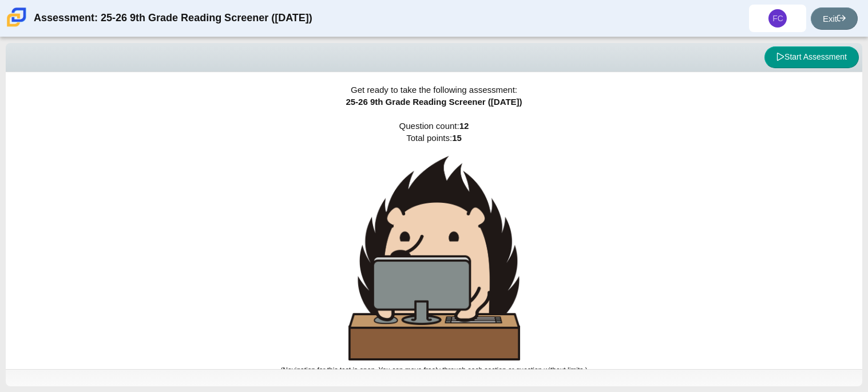 The height and width of the screenshot is (392, 868). Describe the element at coordinates (457, 138) in the screenshot. I see `b: 15` at that location.